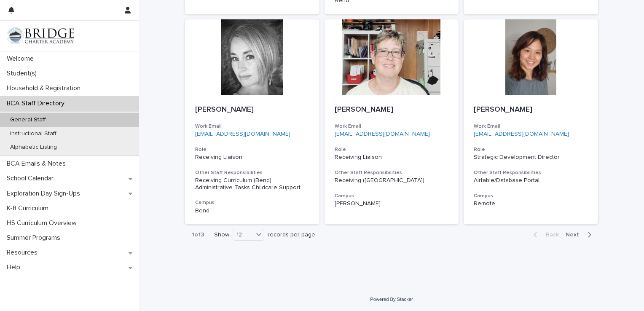  Describe the element at coordinates (243, 235) in the screenshot. I see `div: 12` at that location.